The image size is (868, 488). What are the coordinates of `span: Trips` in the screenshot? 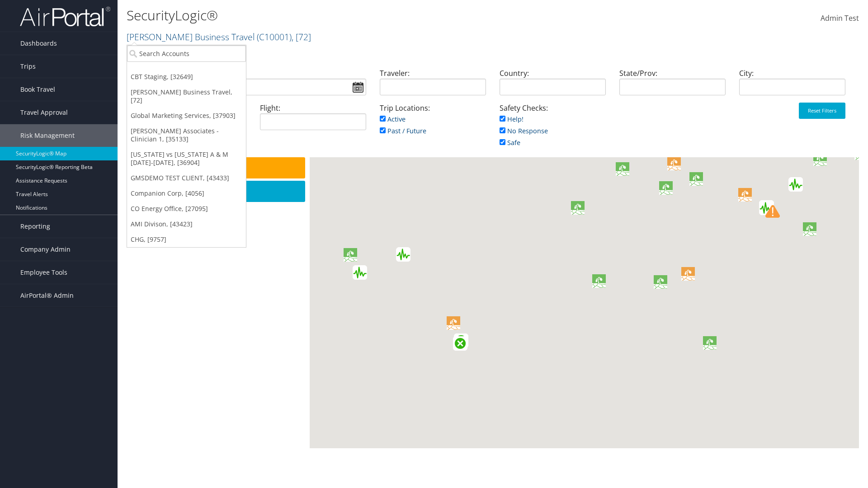 It's located at (28, 67).